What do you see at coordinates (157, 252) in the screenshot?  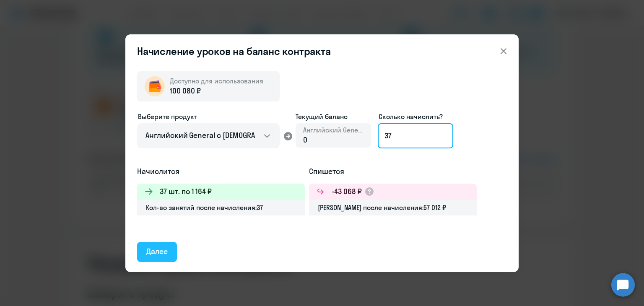 I see `div: Далее` at bounding box center [157, 252].